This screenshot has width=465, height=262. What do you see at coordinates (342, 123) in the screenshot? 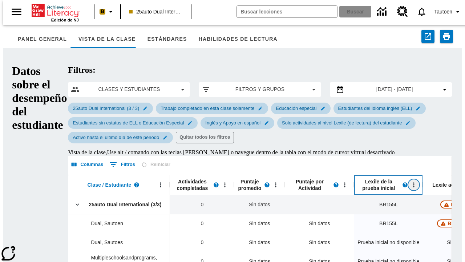
I see `span: Solo actividades al nivel Lexile (de lectura) del estudiante` at bounding box center [342, 123].